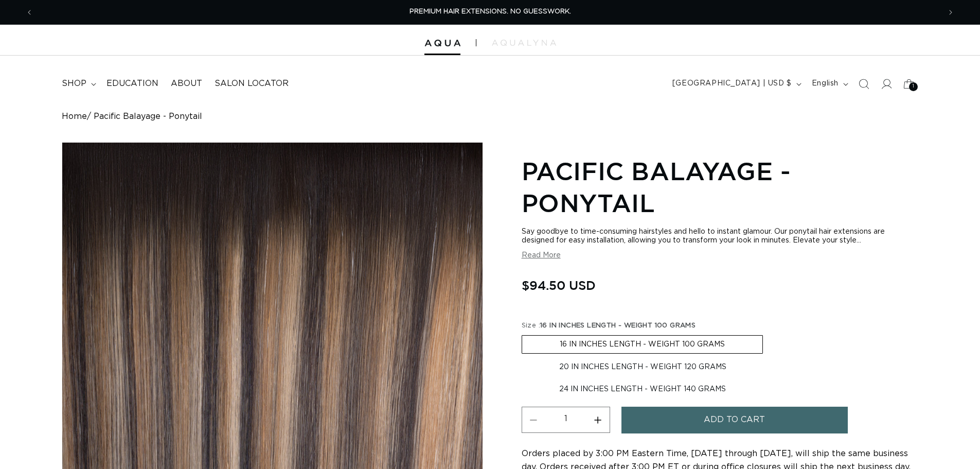  I want to click on span: Education, so click(132, 83).